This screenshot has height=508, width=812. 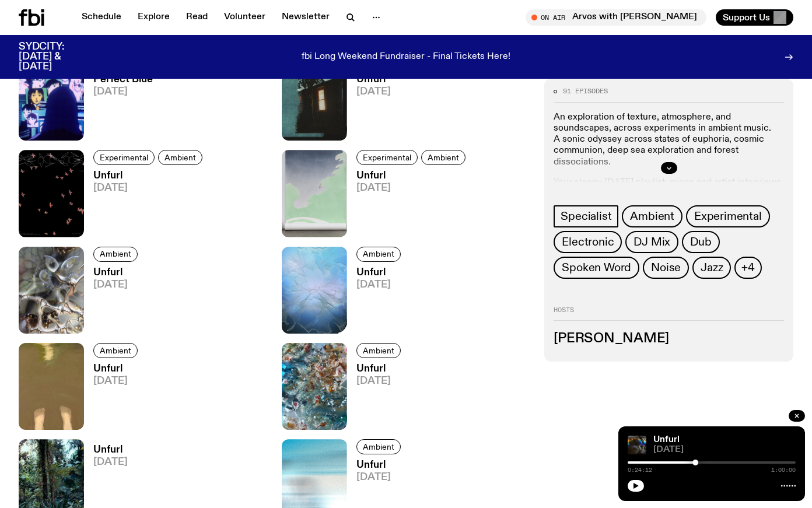 What do you see at coordinates (596, 267) in the screenshot?
I see `span: Spoken Word` at bounding box center [596, 267].